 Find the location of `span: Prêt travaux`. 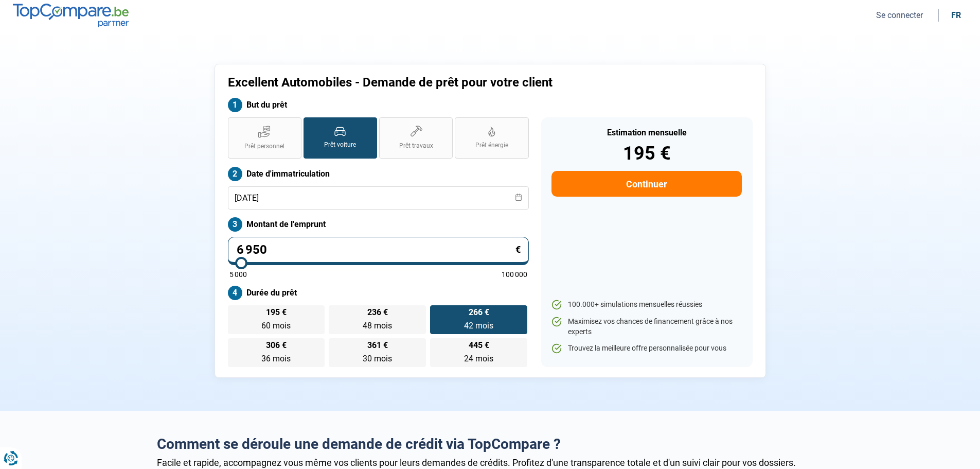

span: Prêt travaux is located at coordinates (416, 146).